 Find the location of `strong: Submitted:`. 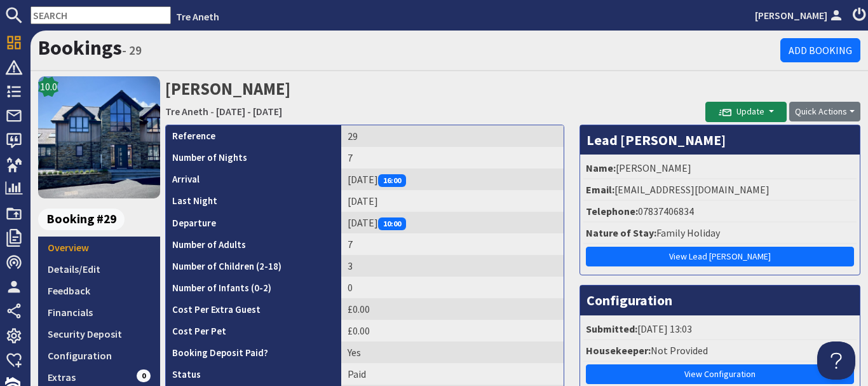

strong: Submitted: is located at coordinates (611, 328).